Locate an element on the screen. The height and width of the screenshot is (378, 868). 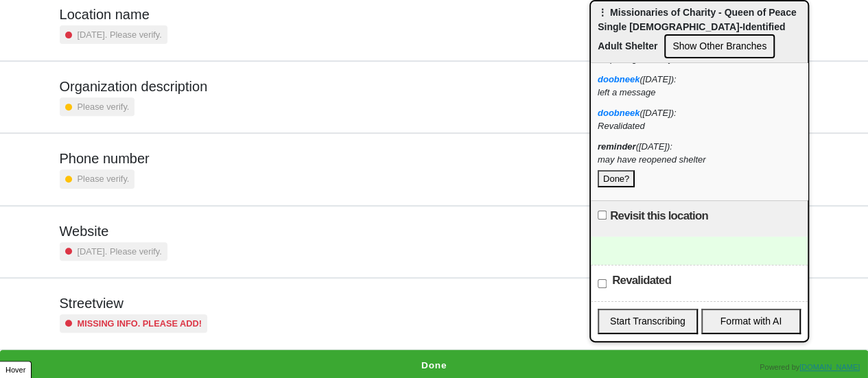
button: Done? is located at coordinates (616, 179).